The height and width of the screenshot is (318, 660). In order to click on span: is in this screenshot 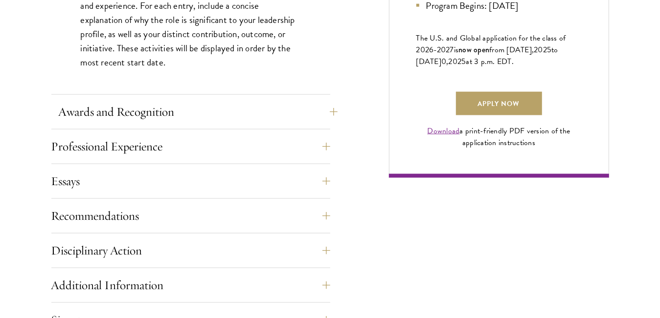, I will do `click(456, 50)`.